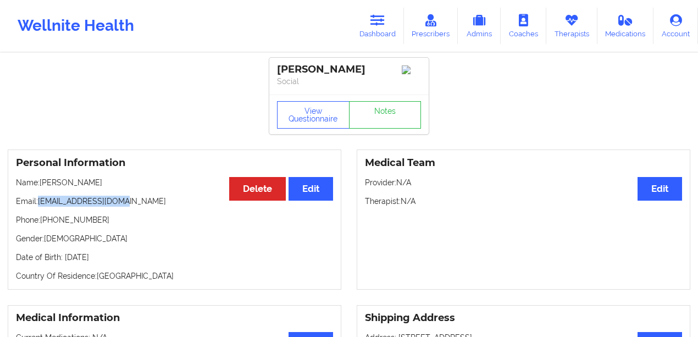 Image resolution: width=698 pixels, height=337 pixels. Describe the element at coordinates (385, 115) in the screenshot. I see `a: Notes` at that location.